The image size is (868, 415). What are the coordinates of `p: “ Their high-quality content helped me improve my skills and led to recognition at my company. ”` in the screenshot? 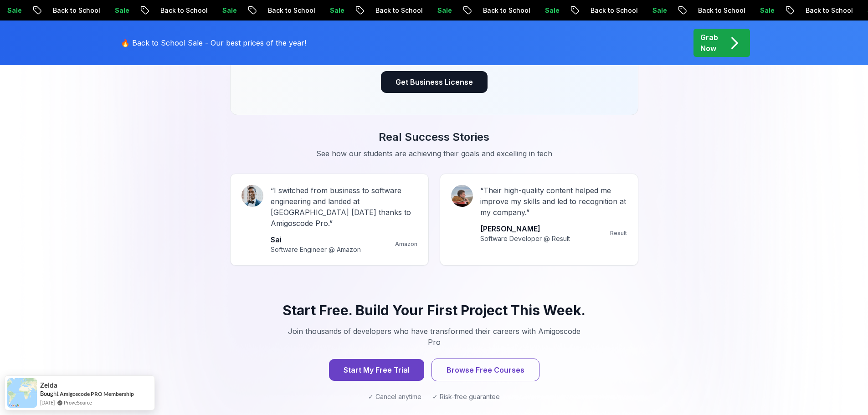 It's located at (553, 201).